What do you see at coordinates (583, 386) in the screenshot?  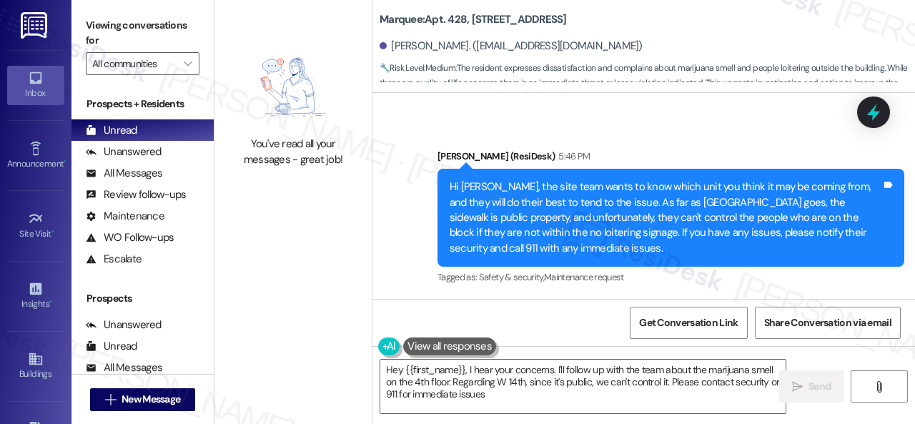 I see `textarea: Hey {{first_name}}, I hear your concerns. I'll follow up with the team about the marijuana smell ...` at bounding box center [583, 386].